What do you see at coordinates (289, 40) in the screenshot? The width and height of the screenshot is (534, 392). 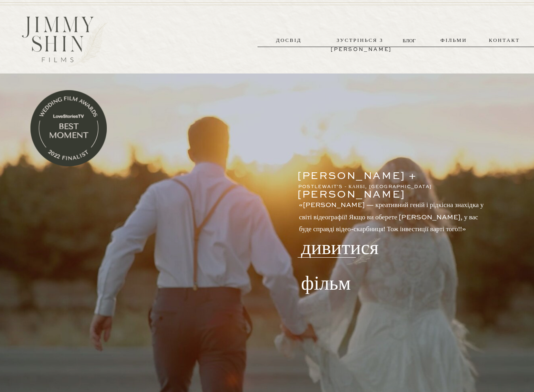 I see `font: досвід` at bounding box center [289, 40].